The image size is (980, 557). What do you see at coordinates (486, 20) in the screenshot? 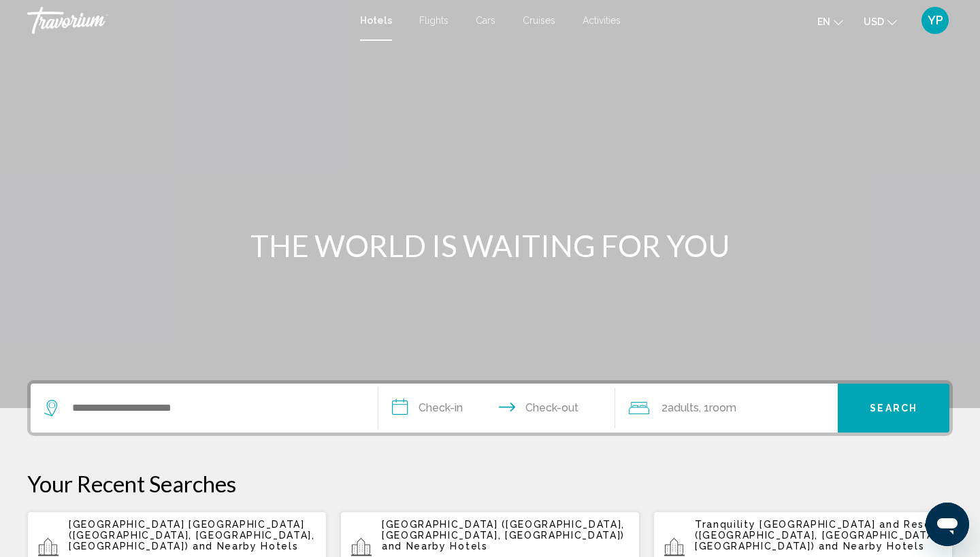
I see `span: Cars` at bounding box center [486, 20].